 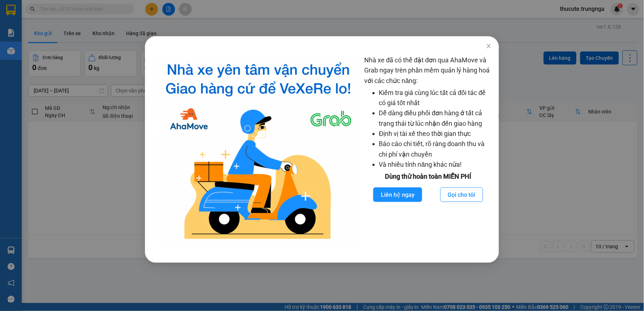 What do you see at coordinates (398, 194) in the screenshot?
I see `button: Liên hệ ngay` at bounding box center [398, 194].